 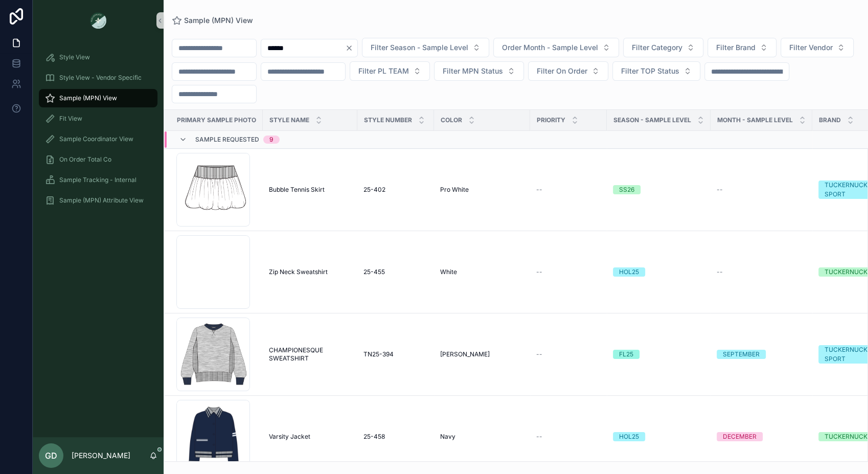 I want to click on span: Sample (MPN) Attribute View, so click(x=101, y=200).